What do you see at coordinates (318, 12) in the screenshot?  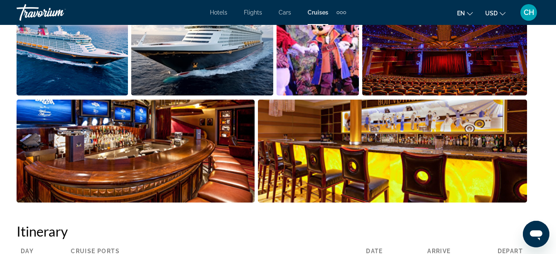 I see `a: Cruises` at bounding box center [318, 12].